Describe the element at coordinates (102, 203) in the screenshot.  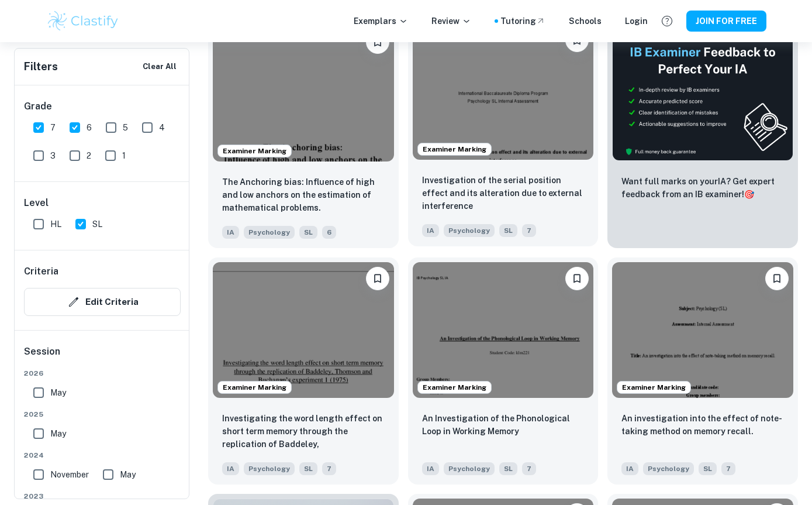
I see `h6: Level` at that location.